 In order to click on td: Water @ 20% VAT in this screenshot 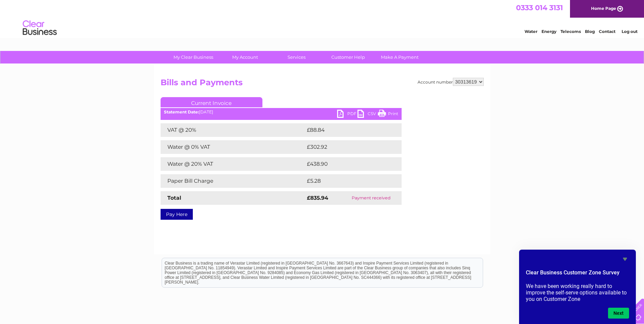, I will do `click(233, 164)`.